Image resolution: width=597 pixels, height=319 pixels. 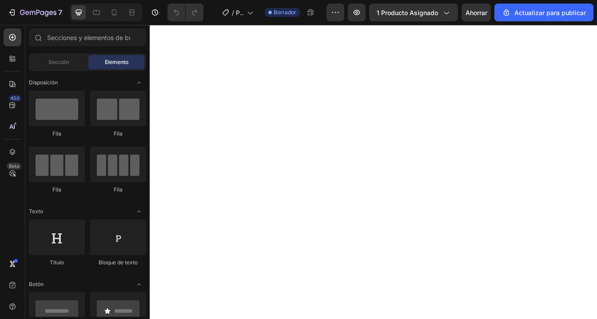 What do you see at coordinates (43, 82) in the screenshot?
I see `font: Disposición` at bounding box center [43, 82].